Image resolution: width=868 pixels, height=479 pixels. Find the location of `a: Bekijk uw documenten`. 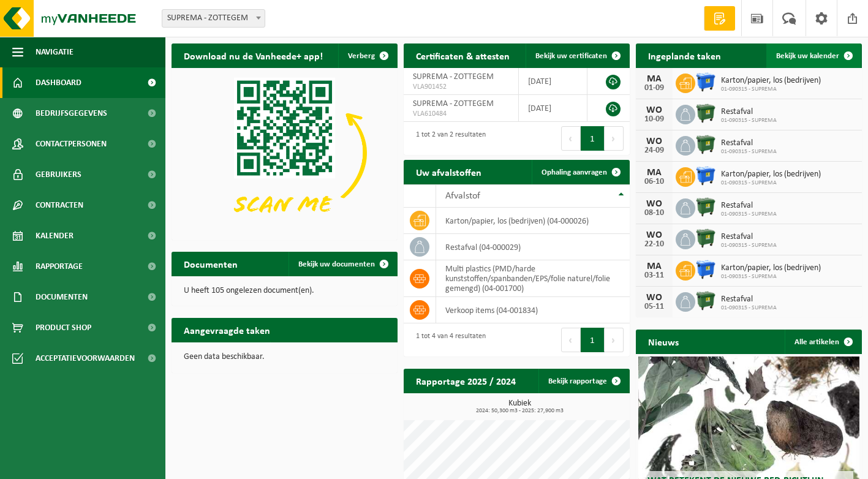

a: Bekijk uw documenten is located at coordinates (342, 264).